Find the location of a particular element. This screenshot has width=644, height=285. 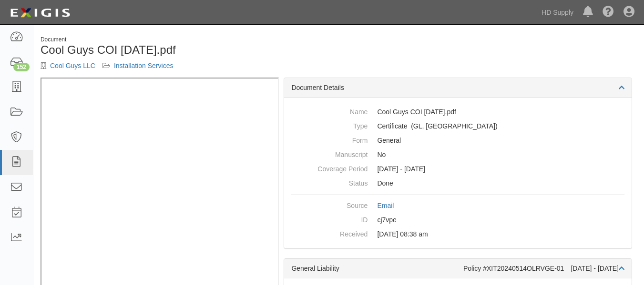

a: HD Supply is located at coordinates (557, 13).